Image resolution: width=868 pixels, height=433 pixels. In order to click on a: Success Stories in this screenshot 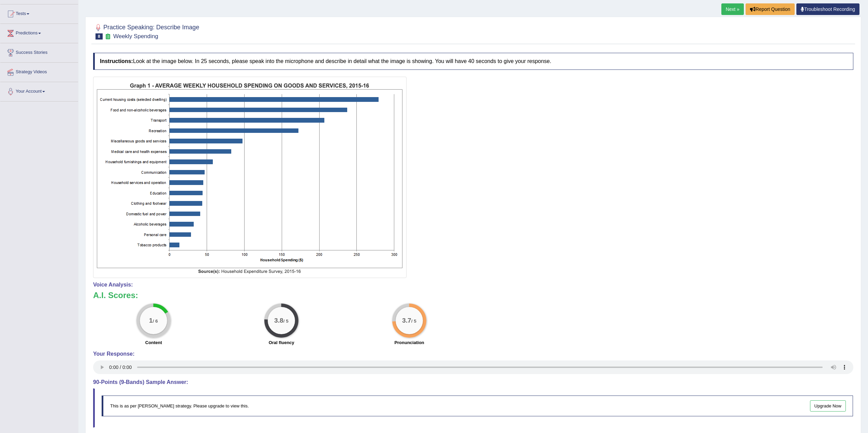, I will do `click(39, 51)`.